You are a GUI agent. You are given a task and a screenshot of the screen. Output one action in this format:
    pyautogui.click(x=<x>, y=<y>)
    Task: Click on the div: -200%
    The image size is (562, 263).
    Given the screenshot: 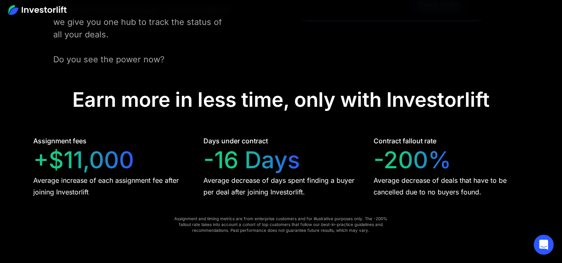 What is the action you would take?
    pyautogui.click(x=412, y=160)
    